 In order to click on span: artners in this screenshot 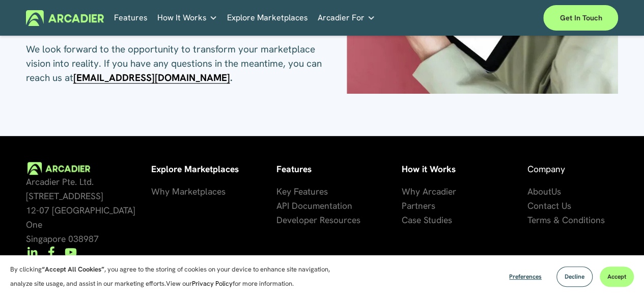, I will do `click(421, 205)`.